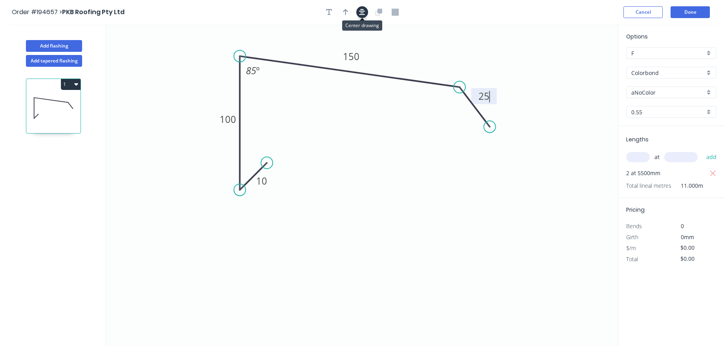 The height and width of the screenshot is (346, 724). I want to click on button: Add tapered flashing, so click(54, 61).